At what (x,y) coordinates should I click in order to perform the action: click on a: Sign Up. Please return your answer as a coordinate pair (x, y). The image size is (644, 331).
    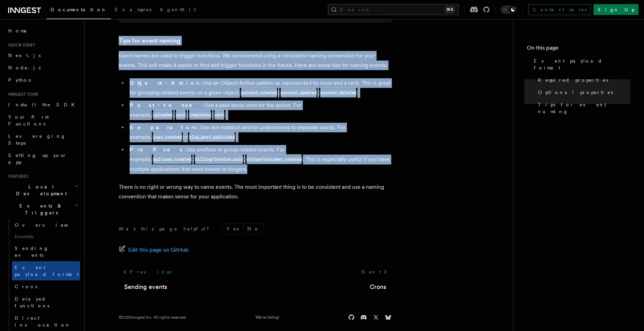
    Looking at the image, I should click on (616, 10).